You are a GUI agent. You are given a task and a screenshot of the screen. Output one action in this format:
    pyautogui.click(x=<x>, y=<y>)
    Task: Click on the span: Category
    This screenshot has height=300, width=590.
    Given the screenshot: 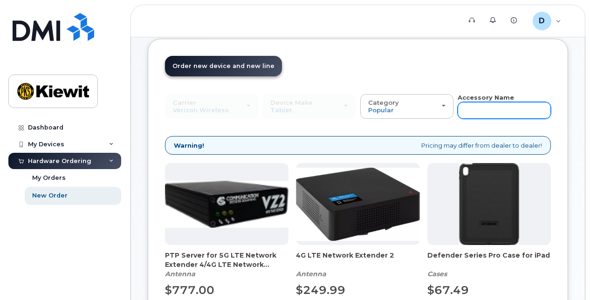 What is the action you would take?
    pyautogui.click(x=384, y=103)
    